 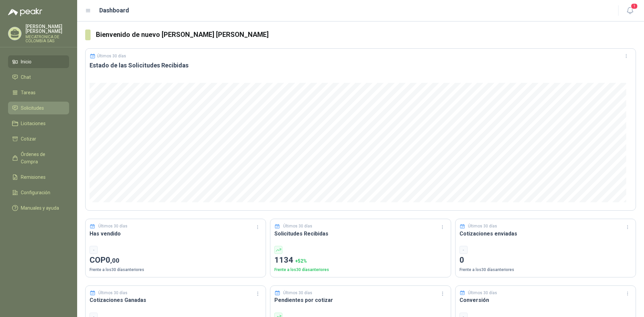 What do you see at coordinates (28, 139) in the screenshot?
I see `span: Cotizar` at bounding box center [28, 139].